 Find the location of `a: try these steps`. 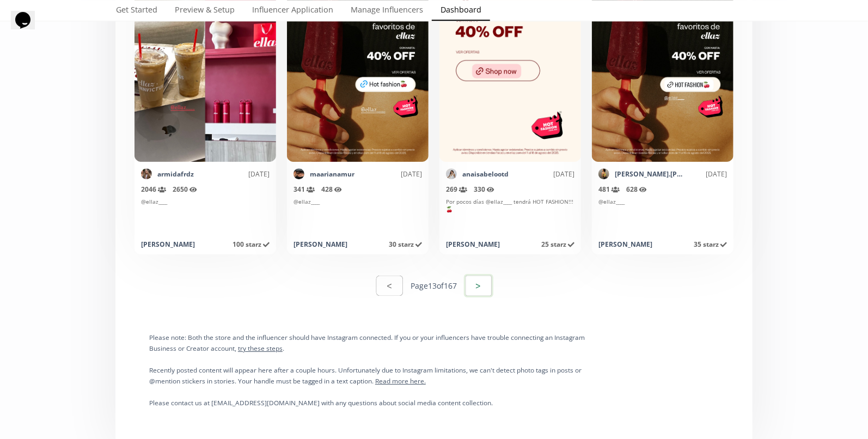

a: try these steps is located at coordinates (261, 348).